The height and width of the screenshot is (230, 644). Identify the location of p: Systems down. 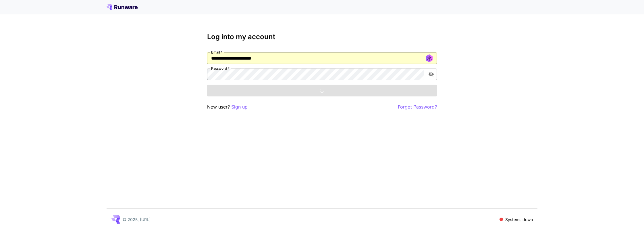
(519, 219).